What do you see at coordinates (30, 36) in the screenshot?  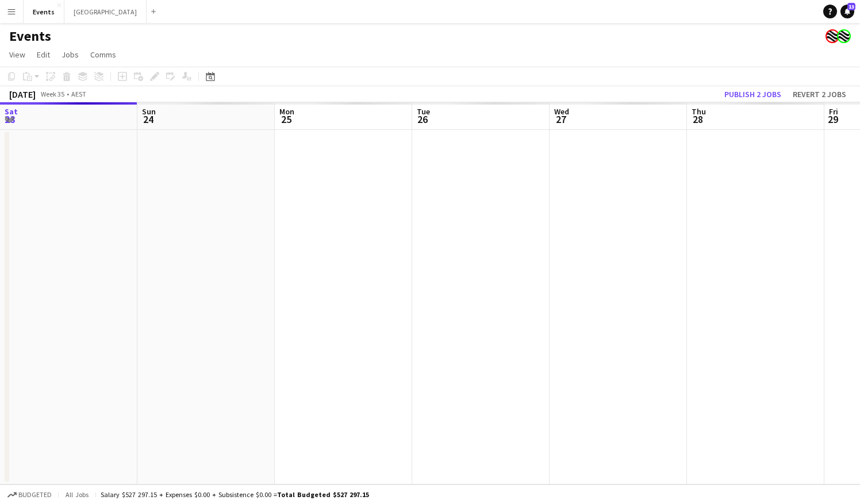 I see `h1: Events` at bounding box center [30, 36].